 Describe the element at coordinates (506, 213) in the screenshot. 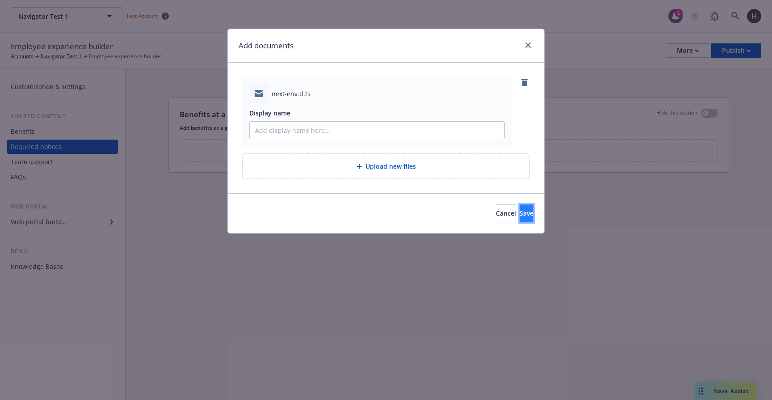

I see `button: Cancel` at that location.